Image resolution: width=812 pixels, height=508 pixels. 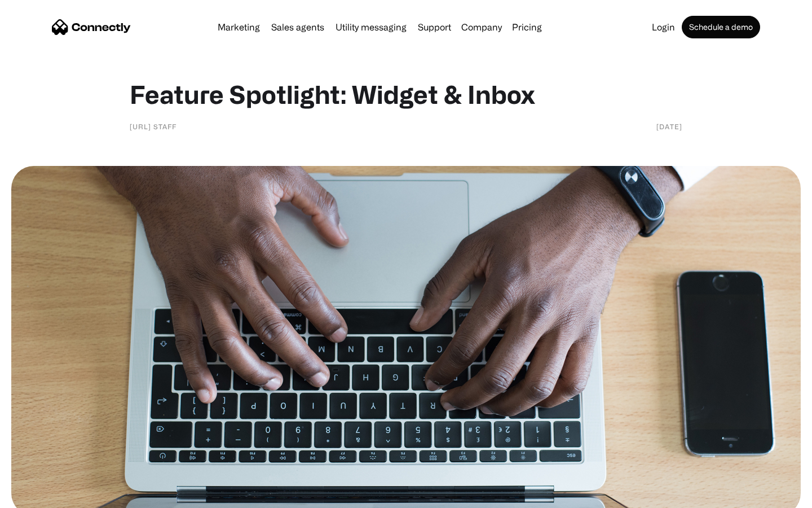 I want to click on ul: Language list, so click(x=45, y=496).